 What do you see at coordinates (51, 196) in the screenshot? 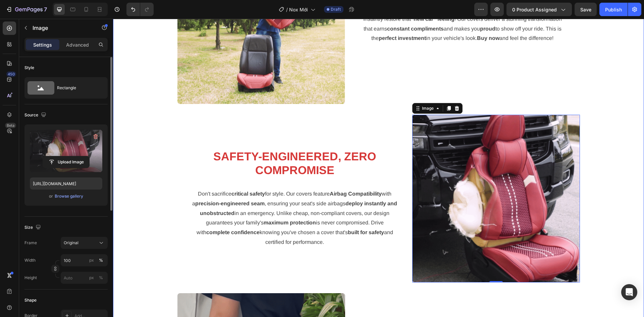
I see `span: or` at bounding box center [51, 196].